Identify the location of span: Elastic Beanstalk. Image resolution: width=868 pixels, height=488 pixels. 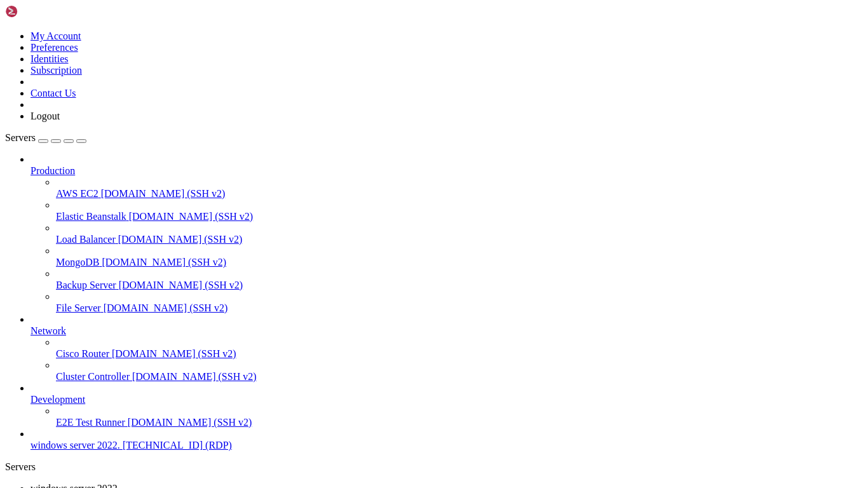
(91, 216).